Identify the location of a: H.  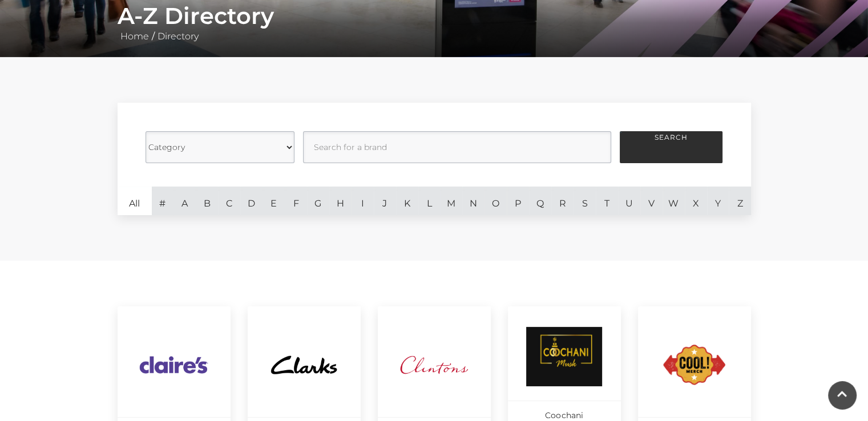
(340, 201).